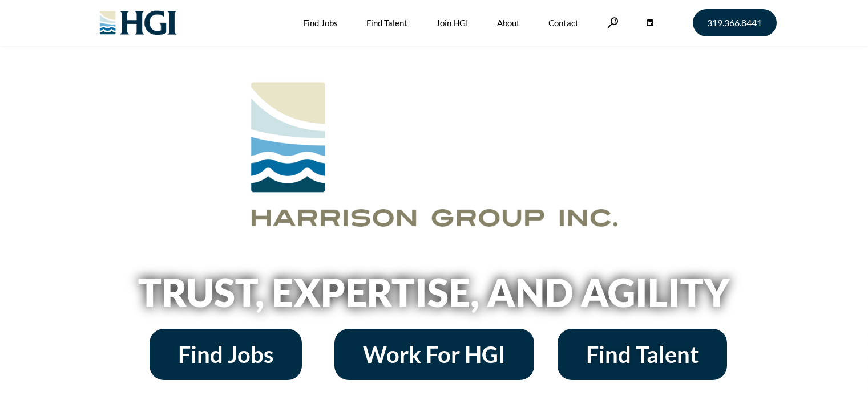 The width and height of the screenshot is (868, 396). I want to click on a: Search, so click(613, 23).